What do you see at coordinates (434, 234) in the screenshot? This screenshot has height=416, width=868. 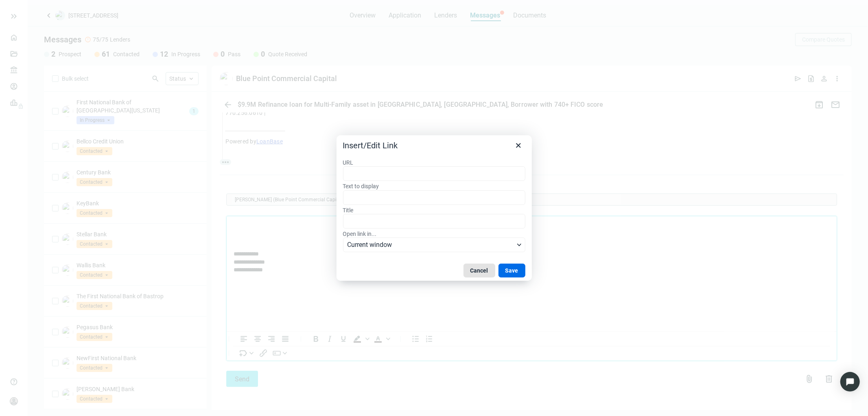 I see `label: Open link in...` at bounding box center [434, 234].